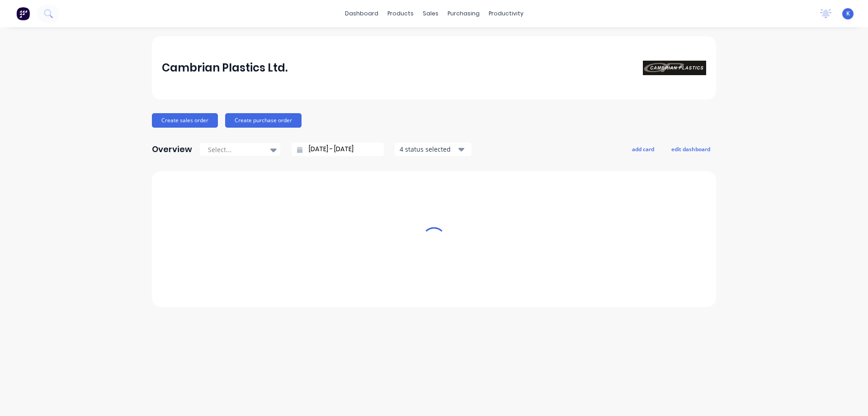 This screenshot has height=416, width=868. What do you see at coordinates (433, 149) in the screenshot?
I see `button: 4 status selected` at bounding box center [433, 149].